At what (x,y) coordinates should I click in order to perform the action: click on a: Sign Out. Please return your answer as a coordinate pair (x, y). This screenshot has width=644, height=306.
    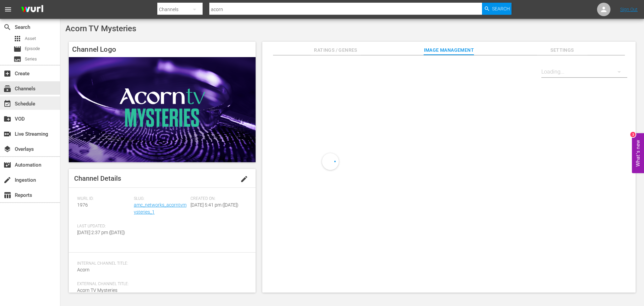
    Looking at the image, I should click on (629, 9).